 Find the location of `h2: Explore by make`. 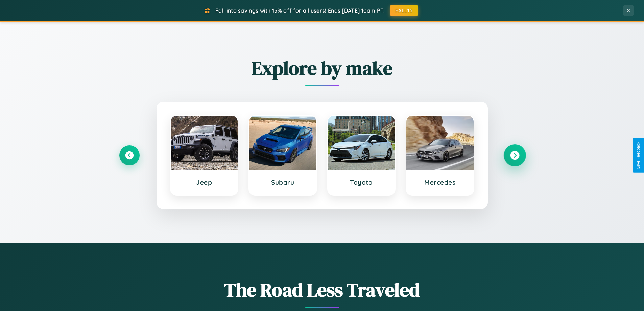

h2: Explore by make is located at coordinates (322, 68).